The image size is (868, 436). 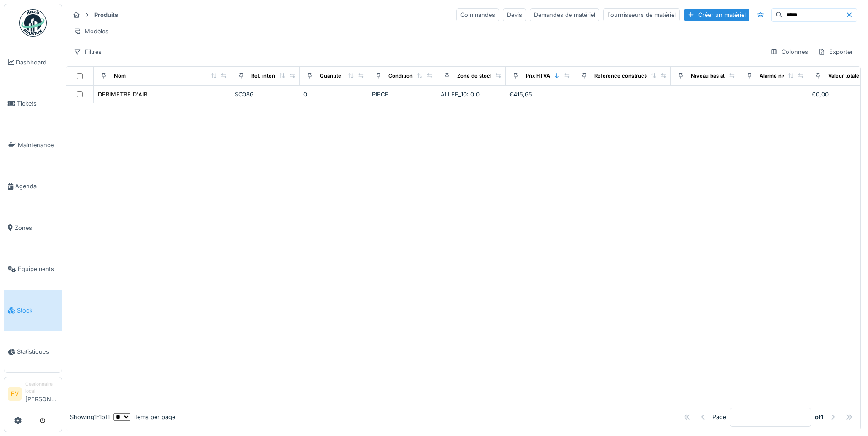 What do you see at coordinates (37, 62) in the screenshot?
I see `span: Dashboard` at bounding box center [37, 62].